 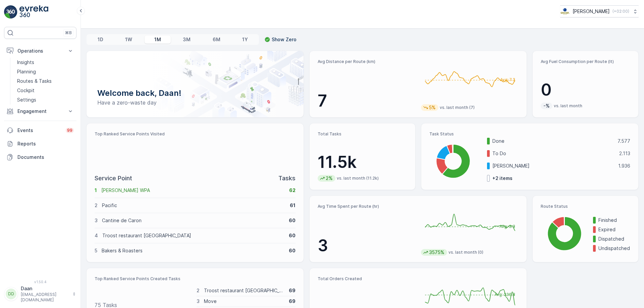 What do you see at coordinates (40, 51) in the screenshot?
I see `p: Operations` at bounding box center [40, 51].